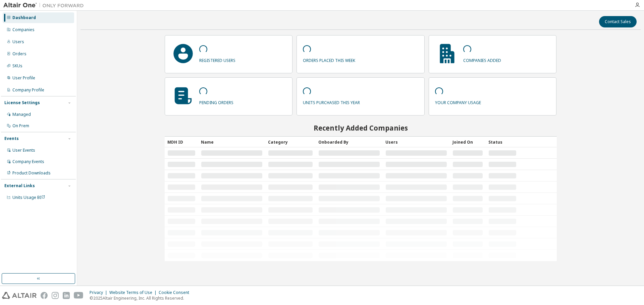  Describe the element at coordinates (361, 128) in the screenshot. I see `h2: Recently Added Companies` at that location.